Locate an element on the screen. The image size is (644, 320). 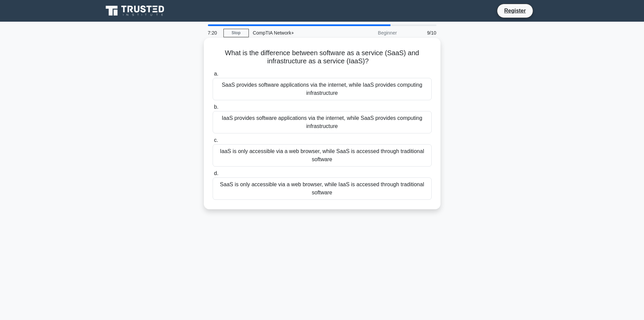
div: 9/10 is located at coordinates (421, 33).